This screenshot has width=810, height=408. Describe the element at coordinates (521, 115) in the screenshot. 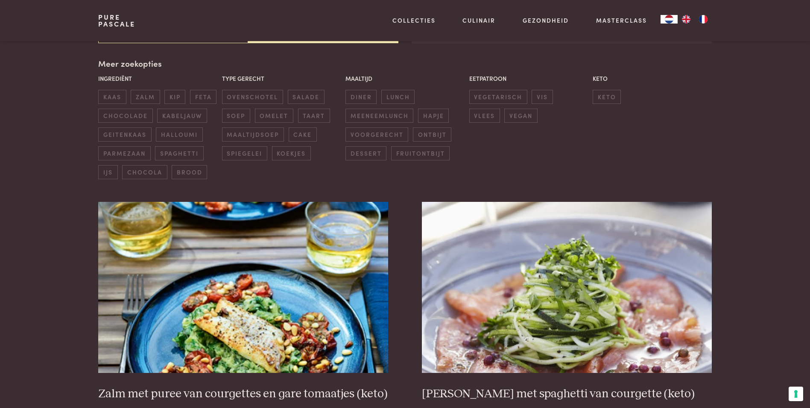

I see `span: vegan` at that location.